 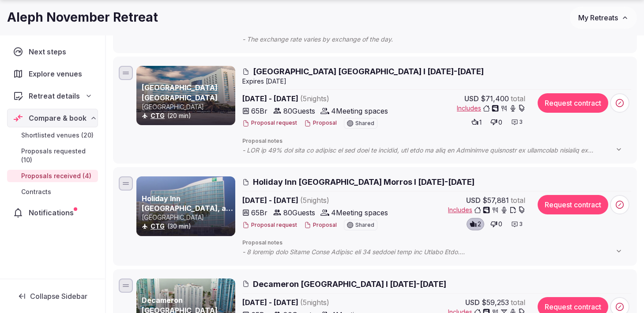 What do you see at coordinates (496, 200) in the screenshot?
I see `span: $57,881` at bounding box center [496, 200].